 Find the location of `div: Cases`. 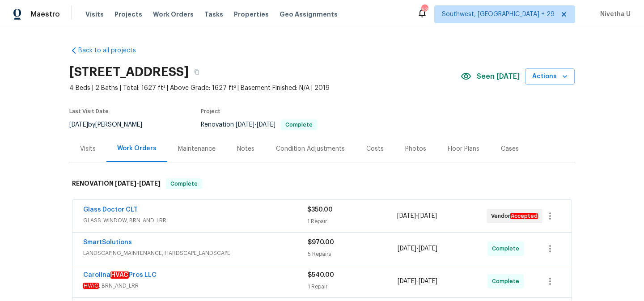

div: Cases is located at coordinates (510, 149).